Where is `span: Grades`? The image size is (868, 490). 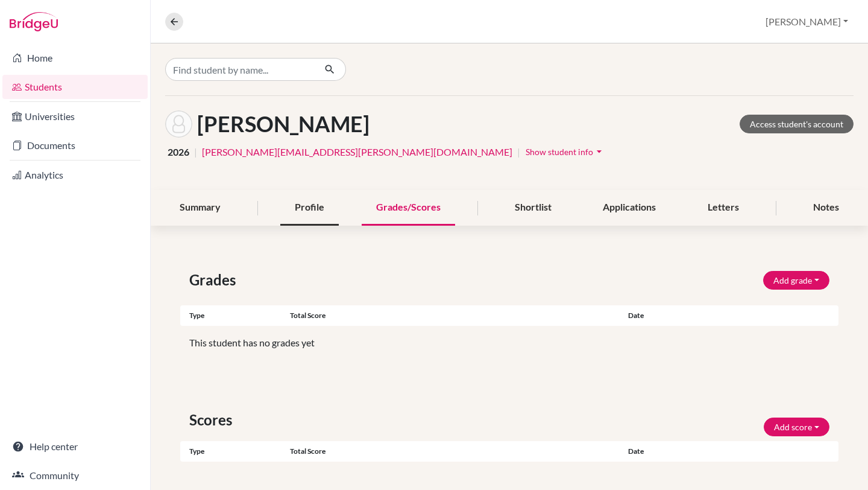 span: Grades is located at coordinates (214, 280).